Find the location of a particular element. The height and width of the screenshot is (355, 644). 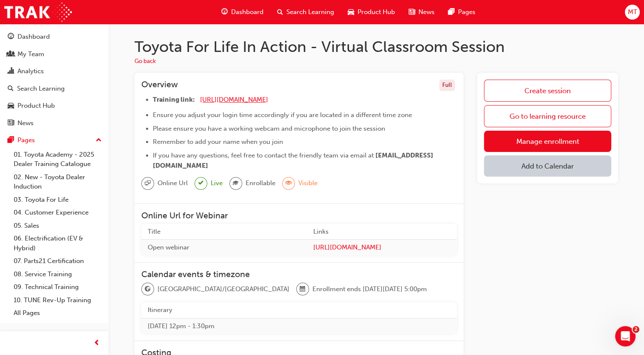

a: 04. Customer Experience is located at coordinates (57, 212).